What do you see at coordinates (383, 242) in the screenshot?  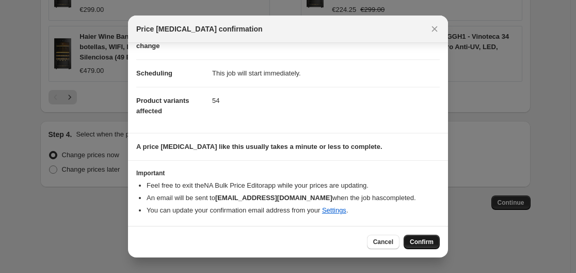 I see `button: Cancel` at bounding box center [383, 242].